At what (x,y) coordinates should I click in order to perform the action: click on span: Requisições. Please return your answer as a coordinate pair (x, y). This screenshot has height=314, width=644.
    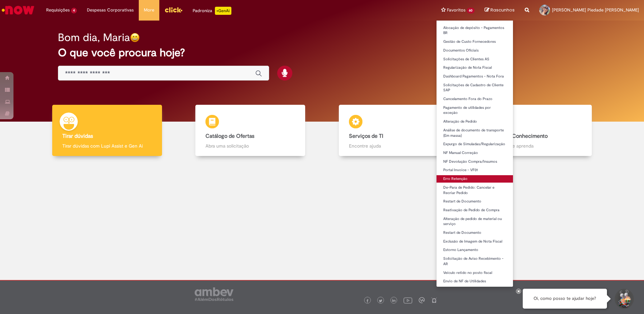
    Looking at the image, I should click on (58, 10).